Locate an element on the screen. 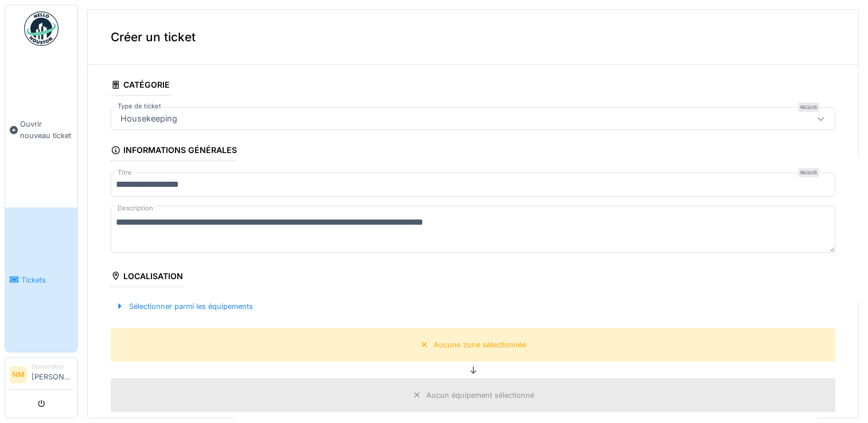 The height and width of the screenshot is (423, 868). label: Type de ticket is located at coordinates (140, 106).